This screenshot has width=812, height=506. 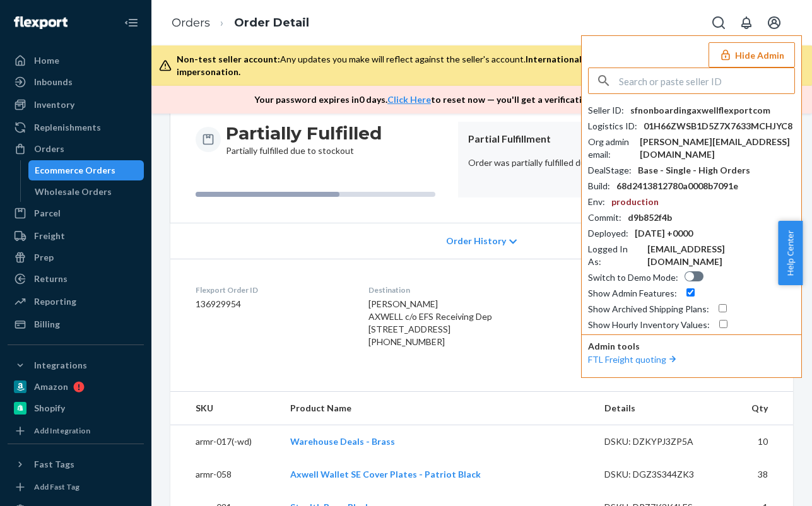 I want to click on span: Help Center, so click(x=790, y=253).